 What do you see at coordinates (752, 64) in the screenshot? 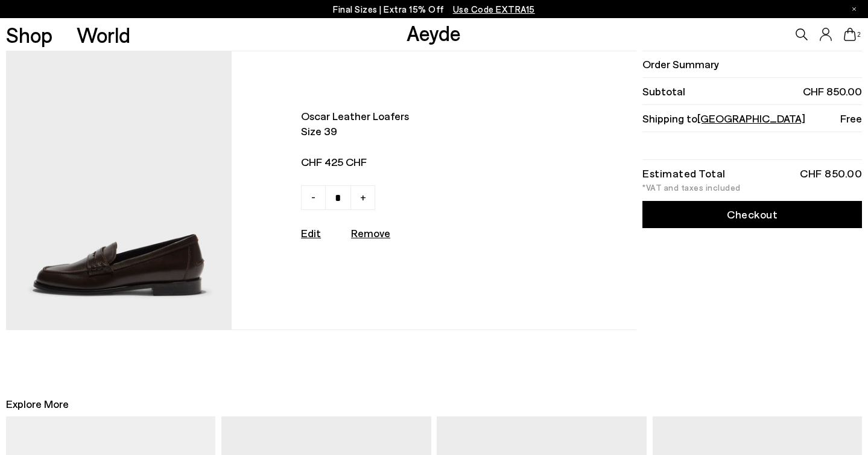
I see `li: Order Summary` at bounding box center [752, 64].